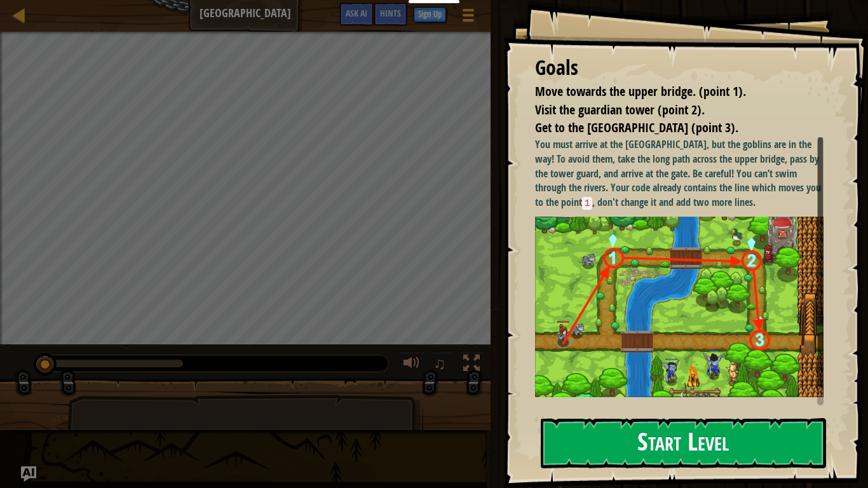  What do you see at coordinates (680, 68) in the screenshot?
I see `div: Goals` at bounding box center [680, 68].